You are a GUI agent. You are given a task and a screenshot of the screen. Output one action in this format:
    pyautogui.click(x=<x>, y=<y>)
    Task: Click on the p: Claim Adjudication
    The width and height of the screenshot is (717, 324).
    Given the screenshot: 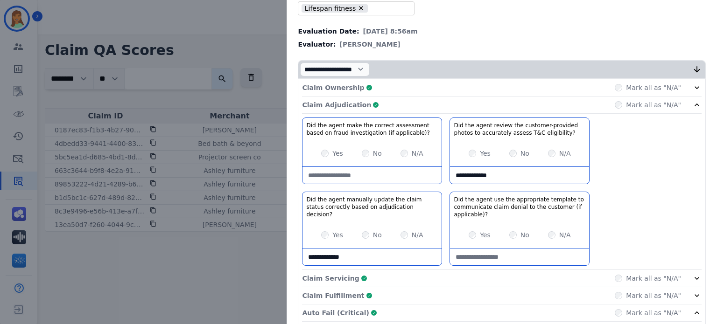 What is the action you would take?
    pyautogui.click(x=337, y=105)
    